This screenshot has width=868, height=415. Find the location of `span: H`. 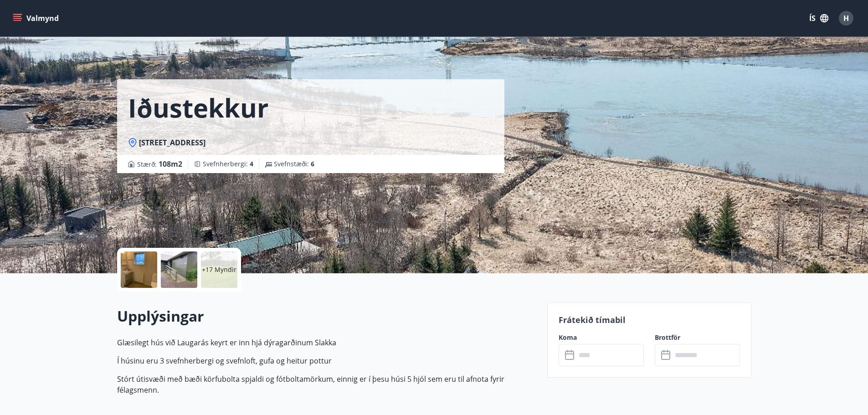

span: H is located at coordinates (847, 18).